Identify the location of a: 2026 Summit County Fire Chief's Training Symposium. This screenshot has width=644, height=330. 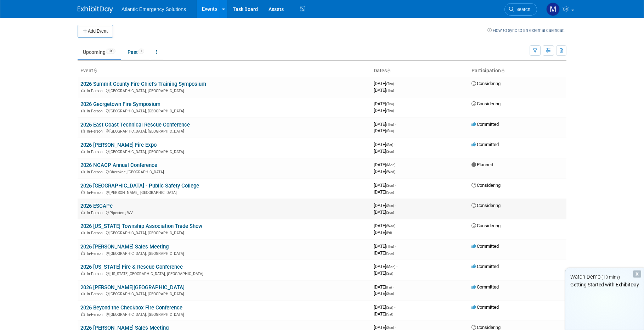
(143, 84).